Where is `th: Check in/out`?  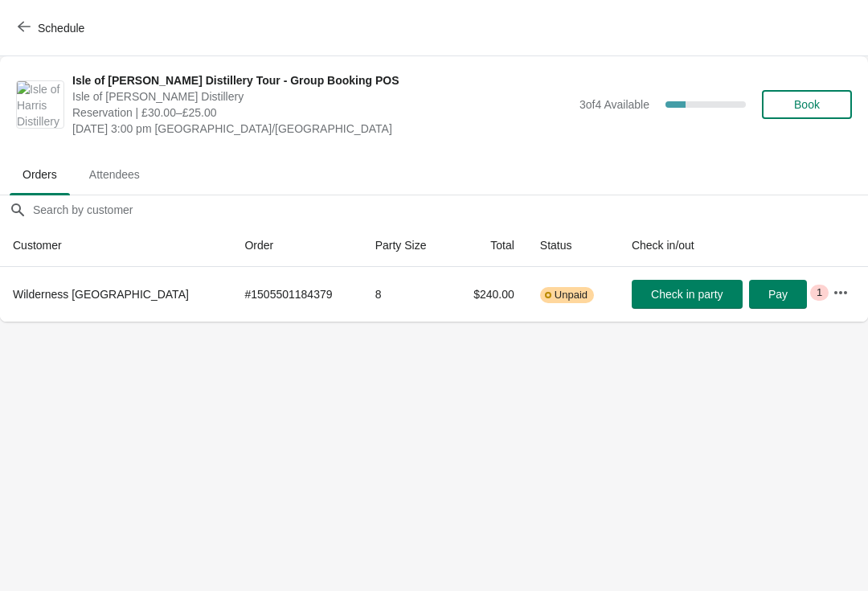
th: Check in/out is located at coordinates (719, 245).